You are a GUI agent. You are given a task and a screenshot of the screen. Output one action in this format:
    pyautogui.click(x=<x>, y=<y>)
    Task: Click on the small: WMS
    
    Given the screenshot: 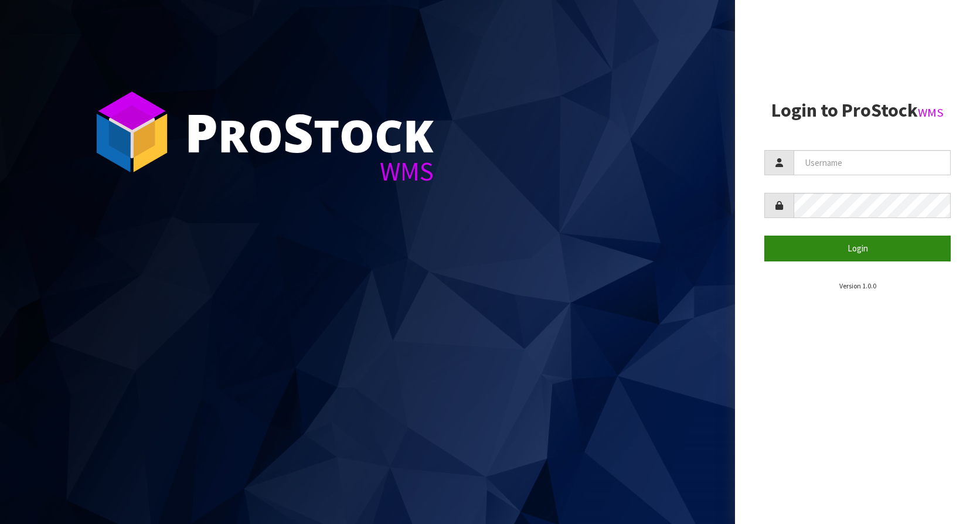 What is the action you would take?
    pyautogui.click(x=930, y=113)
    